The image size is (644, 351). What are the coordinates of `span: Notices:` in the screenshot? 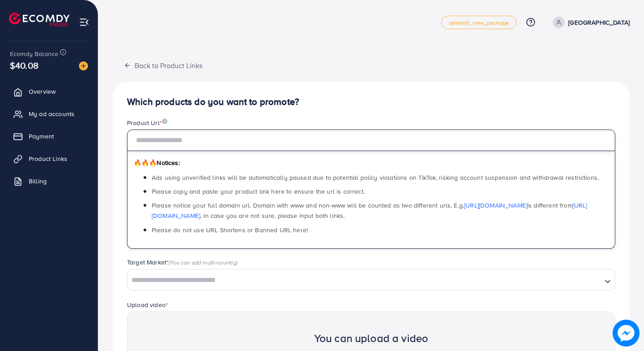 It's located at (156, 163).